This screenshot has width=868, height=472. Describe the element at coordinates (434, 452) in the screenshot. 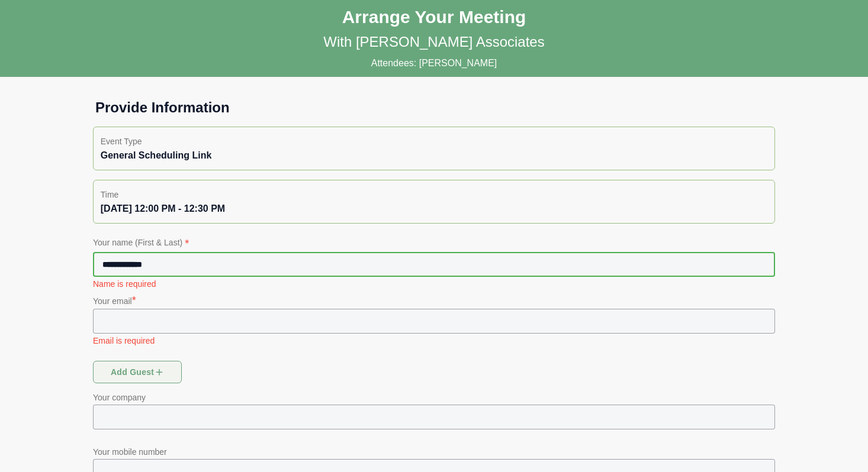

I see `p: Your mobile number` at that location.